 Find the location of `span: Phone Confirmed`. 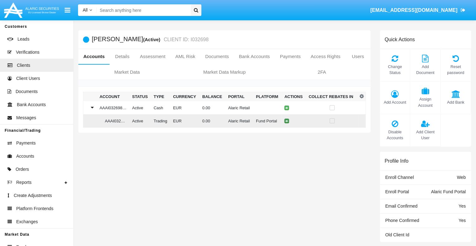

span: Phone Confirmed is located at coordinates (402, 220).